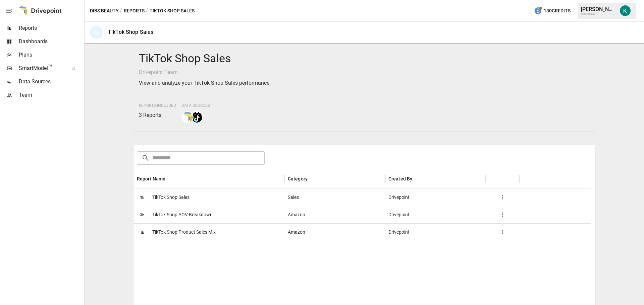 This screenshot has width=644, height=305. I want to click on span: TikTok Shop Product Sales Mix, so click(184, 232).